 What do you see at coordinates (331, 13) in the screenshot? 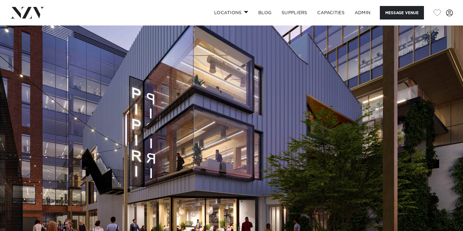
I see `a: Capacities` at bounding box center [331, 13].